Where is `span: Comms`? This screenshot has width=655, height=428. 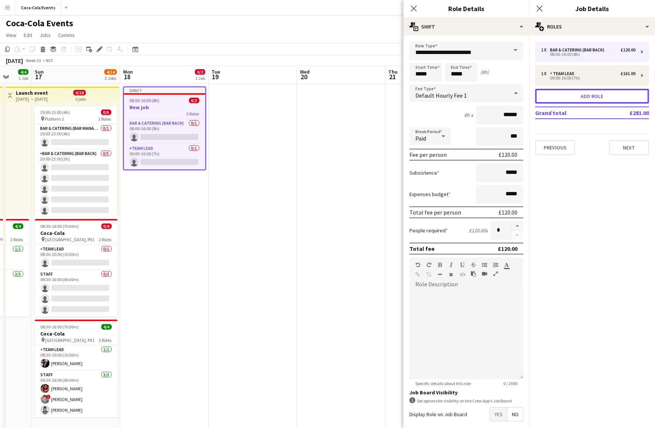 span: Comms is located at coordinates (66, 35).